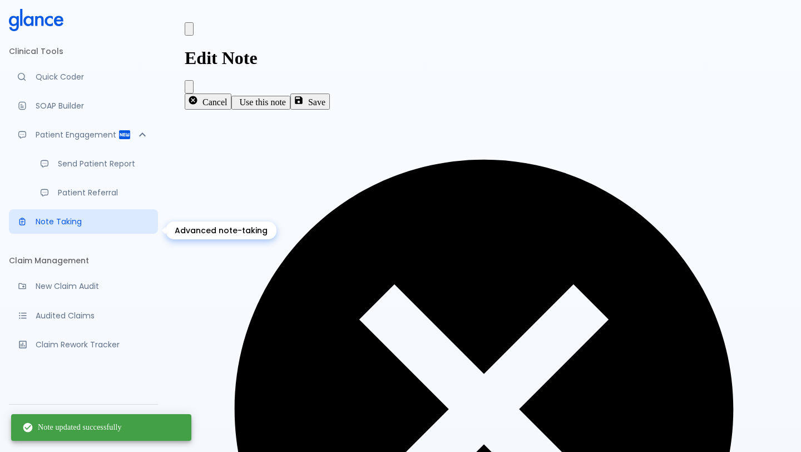 The image size is (801, 452). I want to click on p: Audited Claims, so click(92, 315).